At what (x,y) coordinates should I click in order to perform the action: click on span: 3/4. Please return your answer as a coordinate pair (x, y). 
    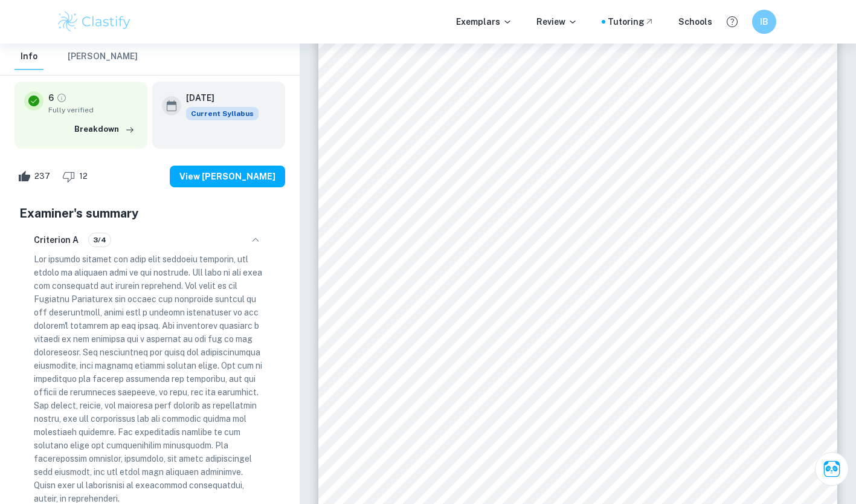
    Looking at the image, I should click on (100, 240).